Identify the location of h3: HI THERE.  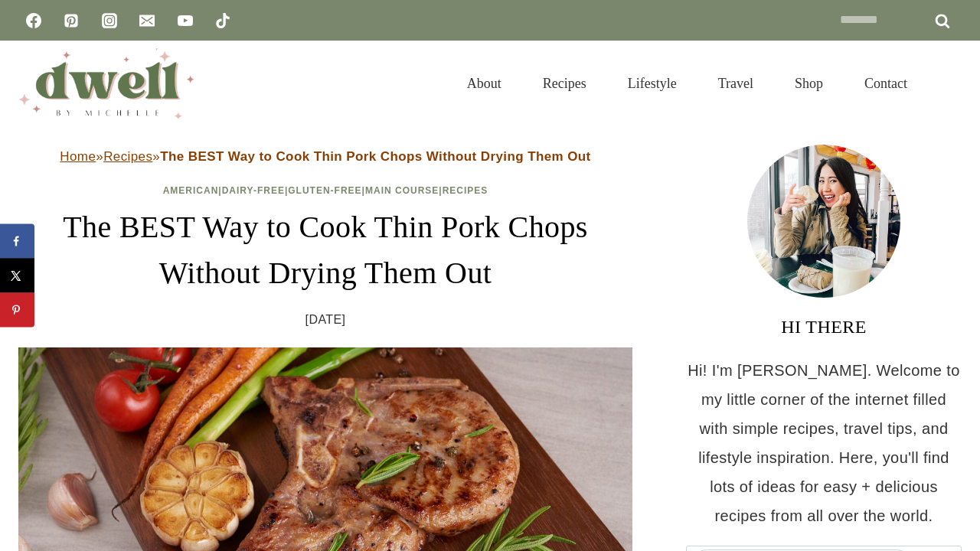
(824, 327).